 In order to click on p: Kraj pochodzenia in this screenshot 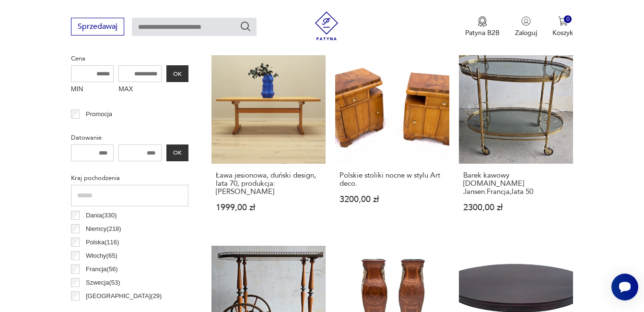, I will do `click(129, 178)`.